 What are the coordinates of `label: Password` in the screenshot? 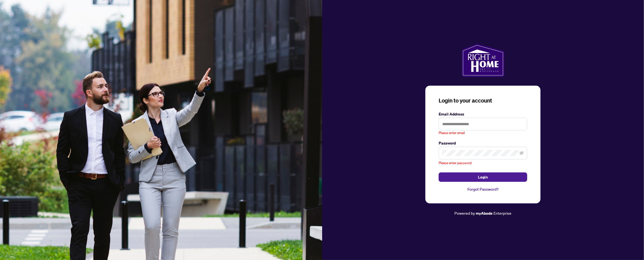 It's located at (483, 143).